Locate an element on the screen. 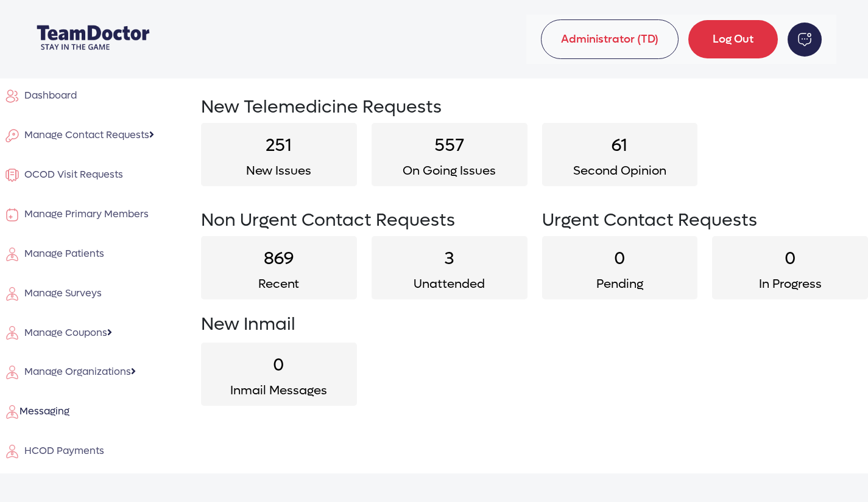 The image size is (868, 502). a: 0Pending is located at coordinates (620, 268).